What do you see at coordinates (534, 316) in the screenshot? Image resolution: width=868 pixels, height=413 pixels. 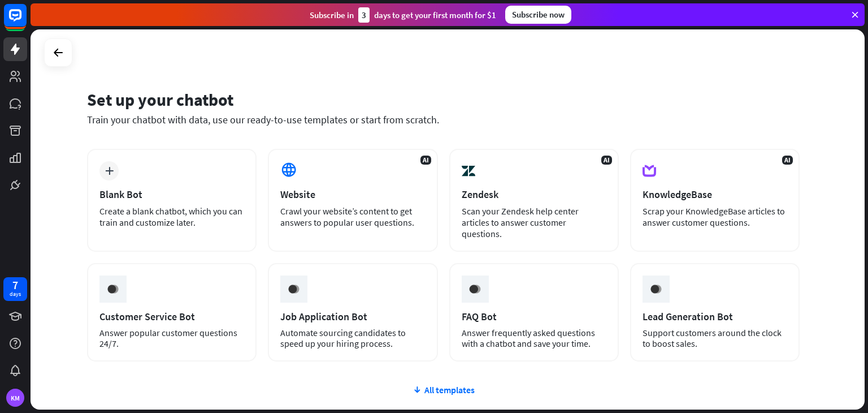 I see `div: FAQ Bot` at bounding box center [534, 316].